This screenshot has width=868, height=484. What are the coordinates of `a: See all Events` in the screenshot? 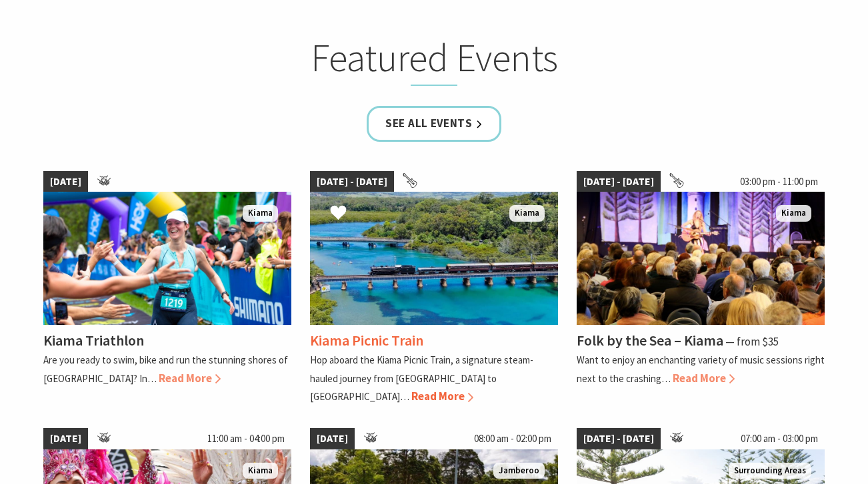 It's located at (434, 124).